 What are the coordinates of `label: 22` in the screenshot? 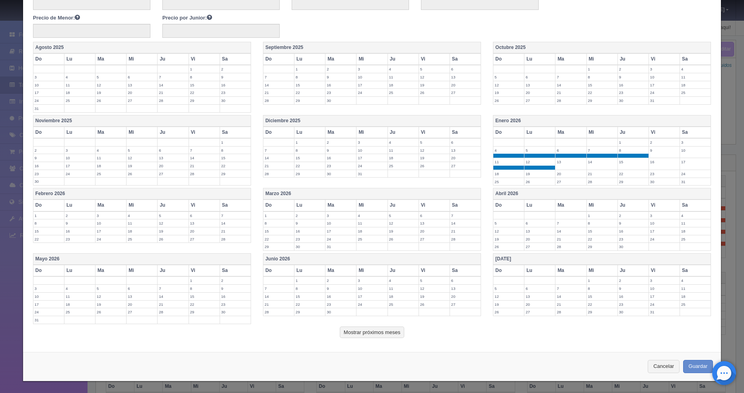 It's located at (204, 92).